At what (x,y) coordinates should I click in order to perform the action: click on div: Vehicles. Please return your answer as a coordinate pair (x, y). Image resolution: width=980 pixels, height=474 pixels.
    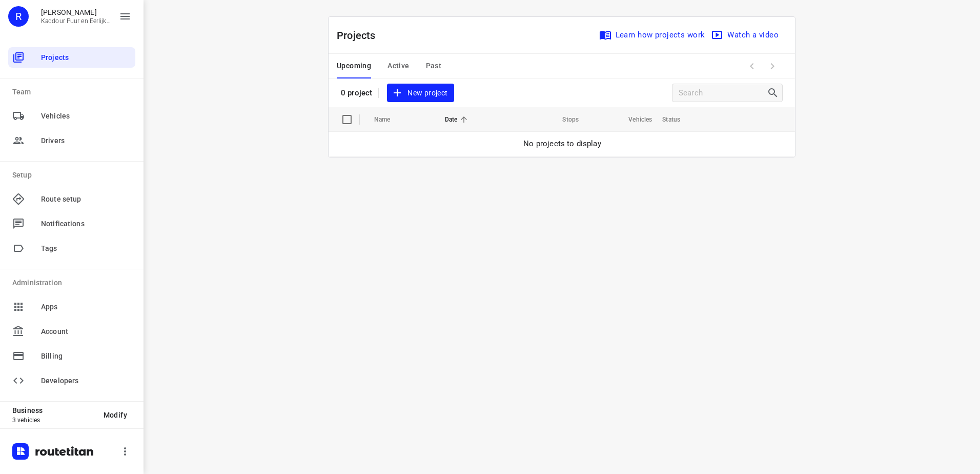
    Looking at the image, I should click on (72, 116).